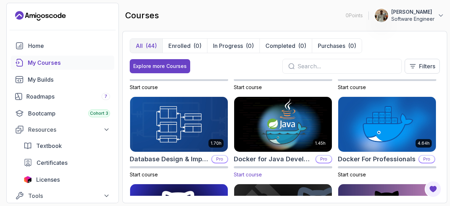 The image size is (450, 206). Describe the element at coordinates (99, 113) in the screenshot. I see `span: Cohort 3` at that location.